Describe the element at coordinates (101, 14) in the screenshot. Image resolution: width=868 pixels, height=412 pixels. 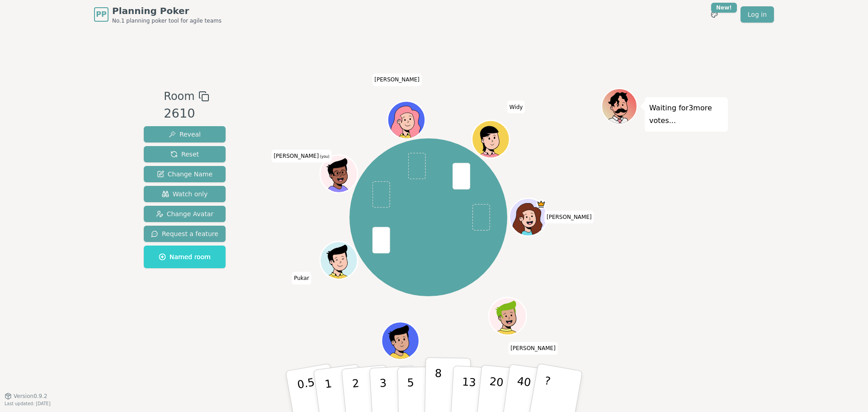
I see `span: PP` at that location.